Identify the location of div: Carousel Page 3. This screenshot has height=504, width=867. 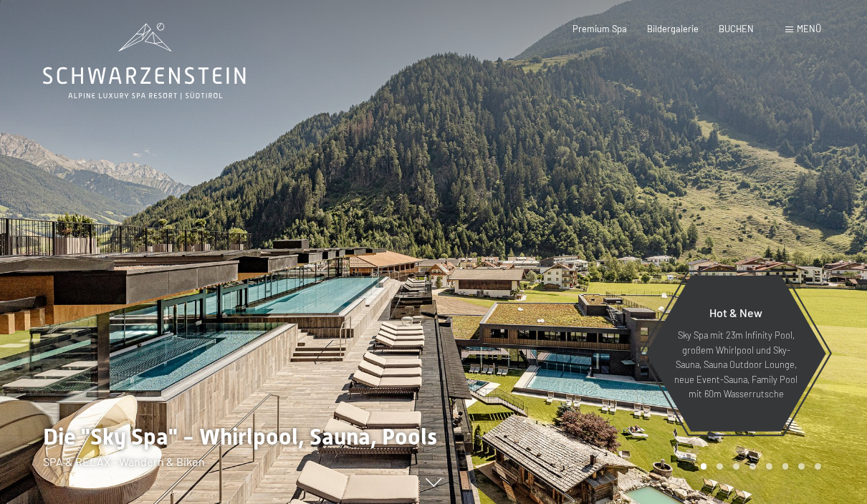
(736, 467).